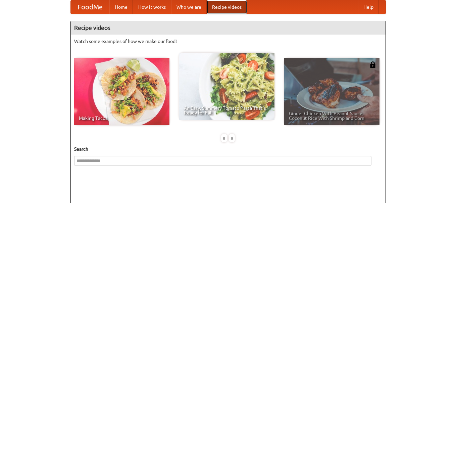 This screenshot has height=475, width=456. What do you see at coordinates (122, 118) in the screenshot?
I see `span: Making Tacos` at bounding box center [122, 118].